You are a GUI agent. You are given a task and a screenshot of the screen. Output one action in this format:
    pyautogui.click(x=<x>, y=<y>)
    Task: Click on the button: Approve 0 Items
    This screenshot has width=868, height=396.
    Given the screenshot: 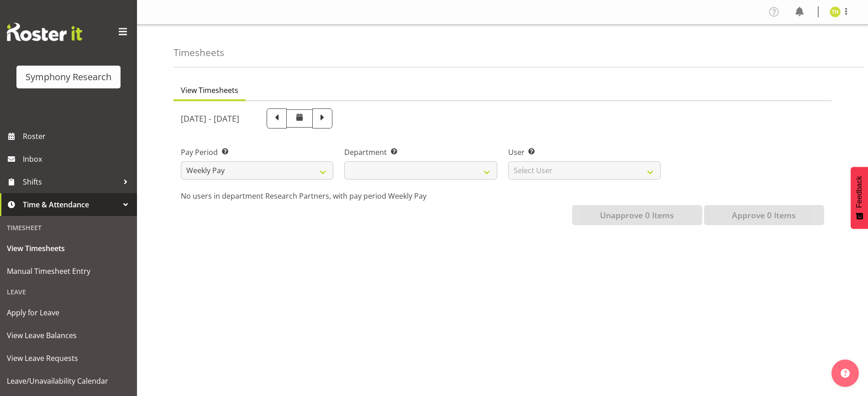 What is the action you would take?
    pyautogui.click(x=764, y=215)
    